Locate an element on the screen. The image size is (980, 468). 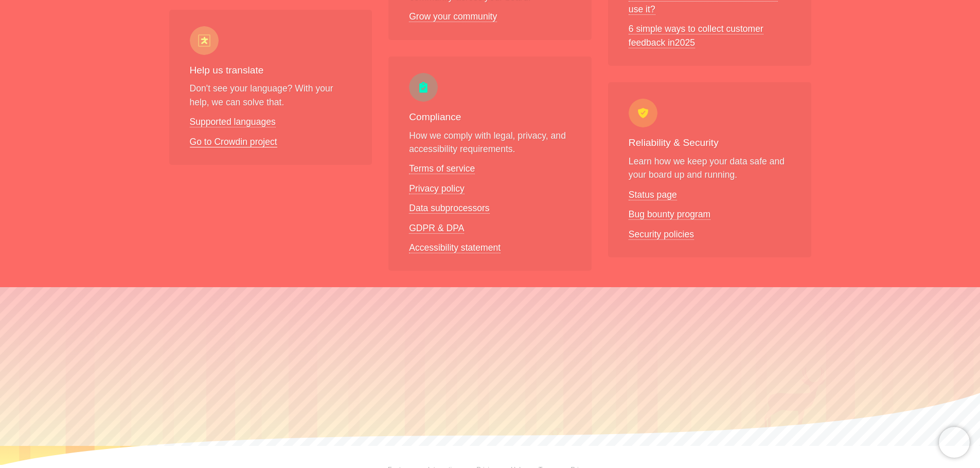
h3: Help us translate is located at coordinates (270, 71).